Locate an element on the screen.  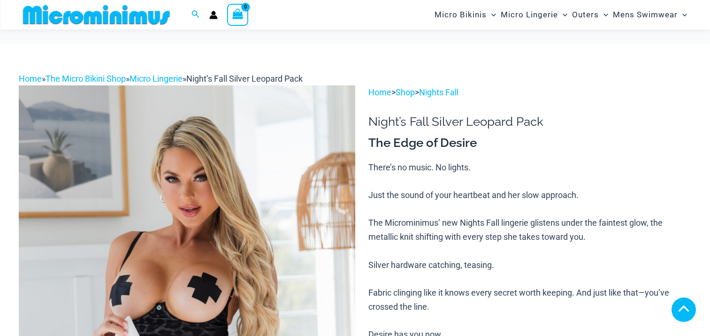
a: Nights Fall is located at coordinates (439, 92).